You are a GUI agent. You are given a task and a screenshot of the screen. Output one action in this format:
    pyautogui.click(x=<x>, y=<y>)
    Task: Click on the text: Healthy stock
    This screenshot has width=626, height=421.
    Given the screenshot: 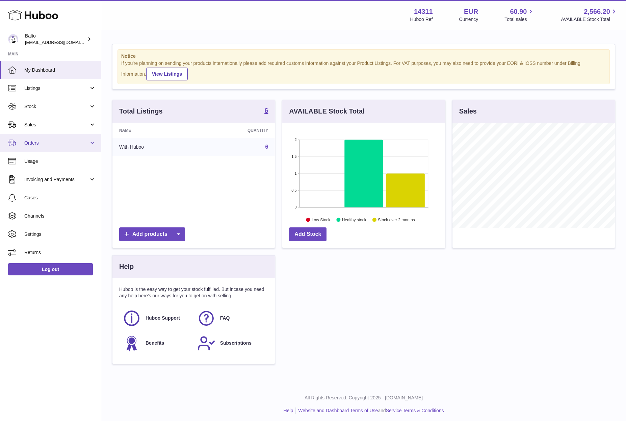 What is the action you would take?
    pyautogui.click(x=354, y=220)
    